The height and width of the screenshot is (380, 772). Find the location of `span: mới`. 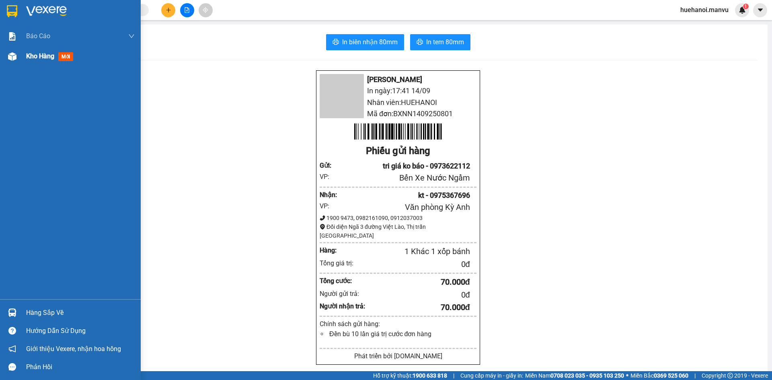

span: mới is located at coordinates (66, 57).